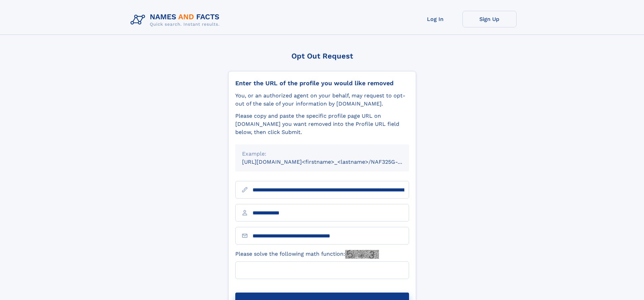 The image size is (644, 300). I want to click on div: You, or an authorized agent on your behalf, may request to opt-out of the sale of your informatio..., so click(322, 99).